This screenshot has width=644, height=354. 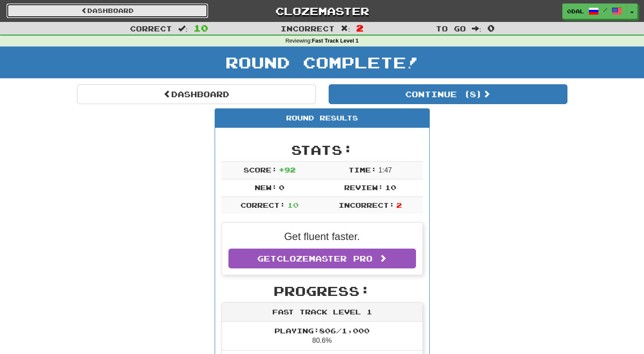 What do you see at coordinates (266, 187) in the screenshot?
I see `span: New:` at bounding box center [266, 187].